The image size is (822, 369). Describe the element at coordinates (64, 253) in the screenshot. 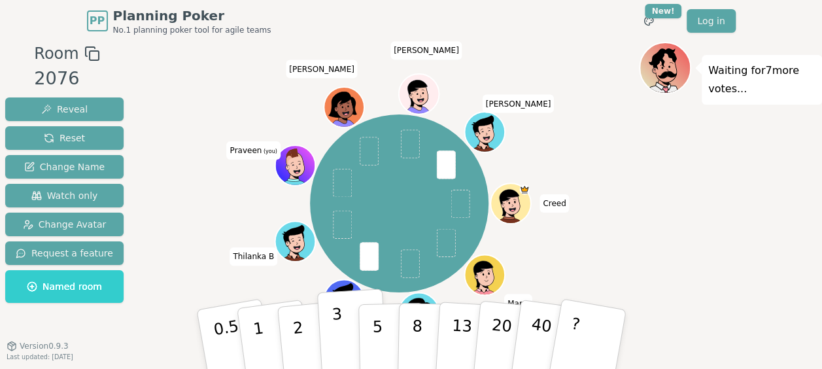

I see `button: Request a feature` at that location.